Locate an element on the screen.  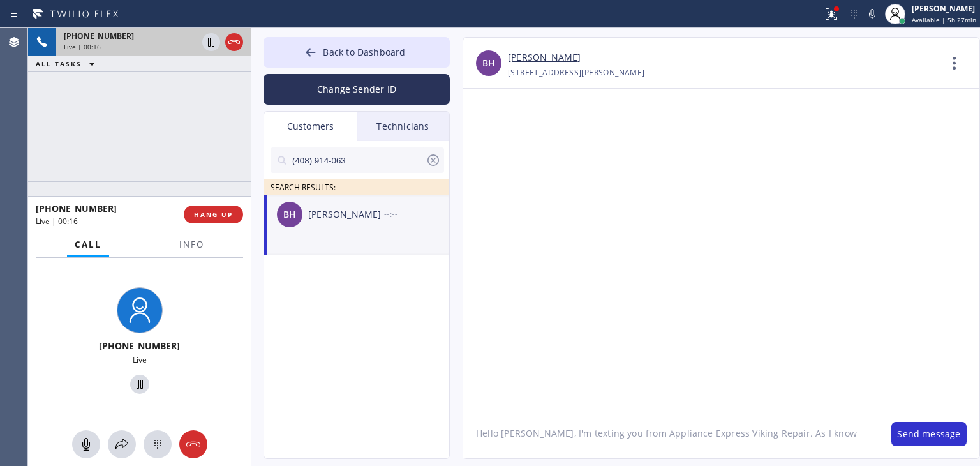
div: Technicians is located at coordinates (403, 127).